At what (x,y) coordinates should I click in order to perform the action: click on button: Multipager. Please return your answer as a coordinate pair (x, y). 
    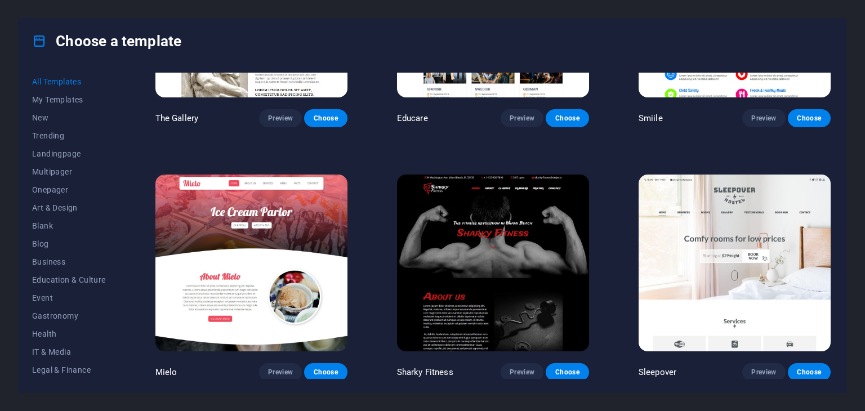
    Looking at the image, I should click on (69, 172).